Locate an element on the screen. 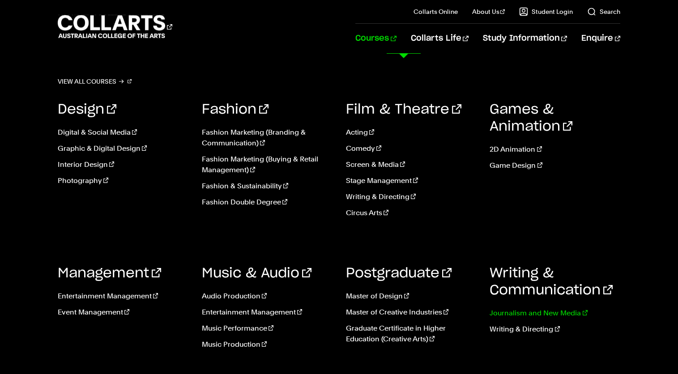 This screenshot has height=374, width=678. a: Collarts Online is located at coordinates (435, 12).